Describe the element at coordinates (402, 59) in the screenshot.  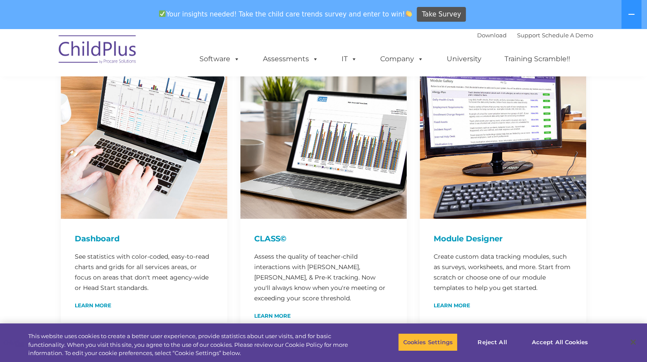
I see `a: Company` at that location.